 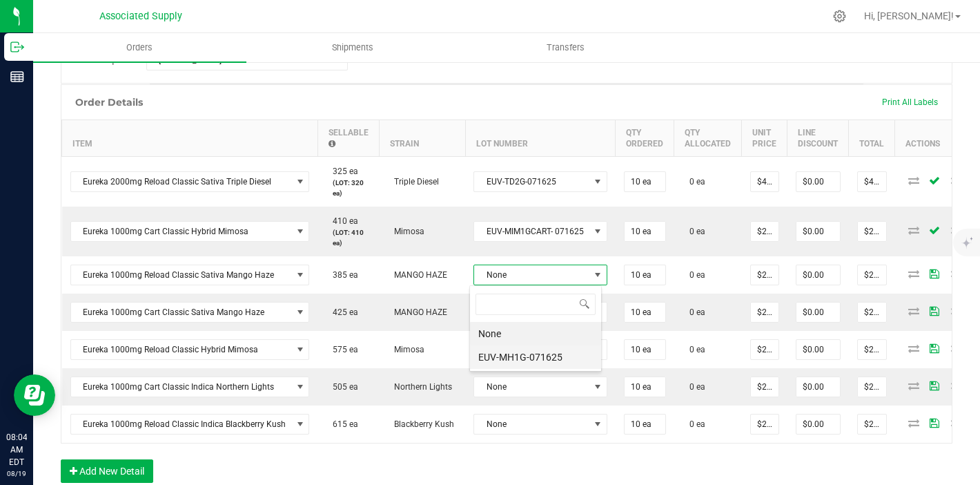 I want to click on div: Manage settings, so click(x=840, y=16).